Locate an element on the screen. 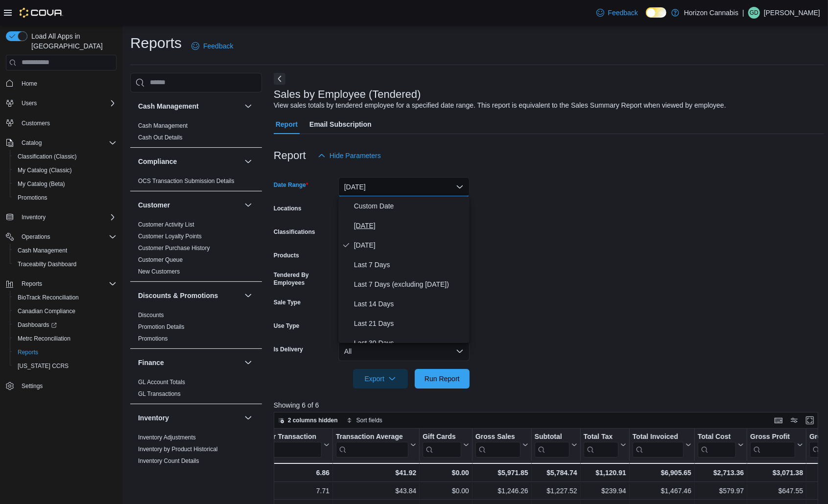 This screenshot has width=828, height=504. span: Users is located at coordinates (67, 103).